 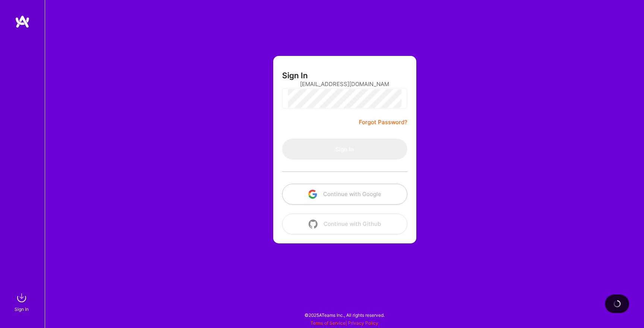 What do you see at coordinates (22, 301) in the screenshot?
I see `a: sign inSign In` at bounding box center [22, 301].